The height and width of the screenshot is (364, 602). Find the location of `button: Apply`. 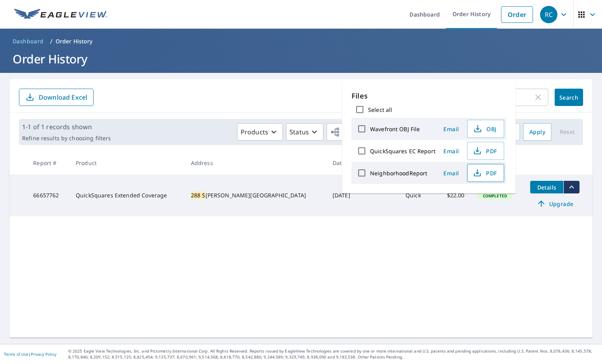

button: Apply is located at coordinates (537, 132).